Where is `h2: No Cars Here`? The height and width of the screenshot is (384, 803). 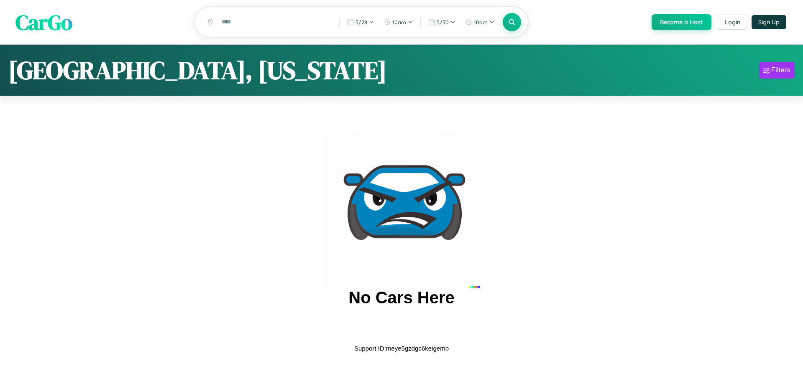
h2: No Cars Here is located at coordinates (401, 298).